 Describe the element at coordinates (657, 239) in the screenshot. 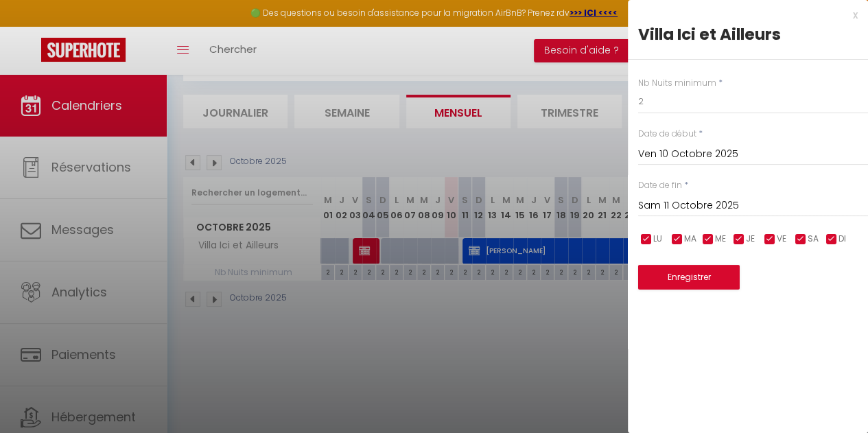

I see `span: LU` at that location.